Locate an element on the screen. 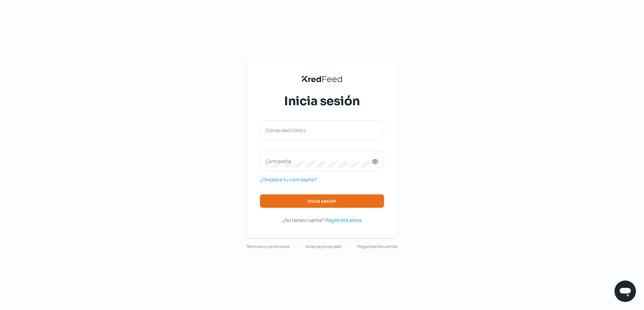  span: Preguntas frecuentes is located at coordinates (377, 247).